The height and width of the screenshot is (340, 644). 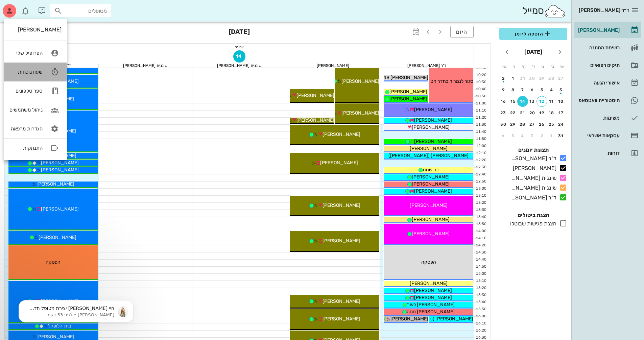 I want to click on div: 27, so click(x=533, y=125).